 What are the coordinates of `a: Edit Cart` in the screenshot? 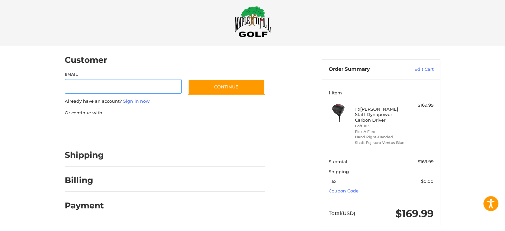 It's located at (417, 69).